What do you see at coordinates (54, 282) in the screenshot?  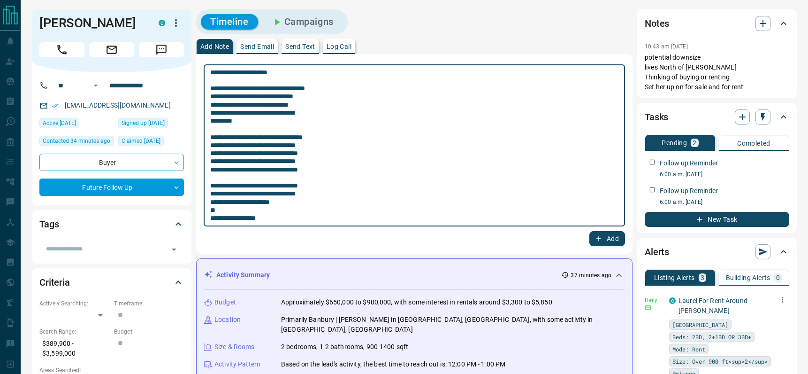 I see `h2: Criteria` at bounding box center [54, 282].